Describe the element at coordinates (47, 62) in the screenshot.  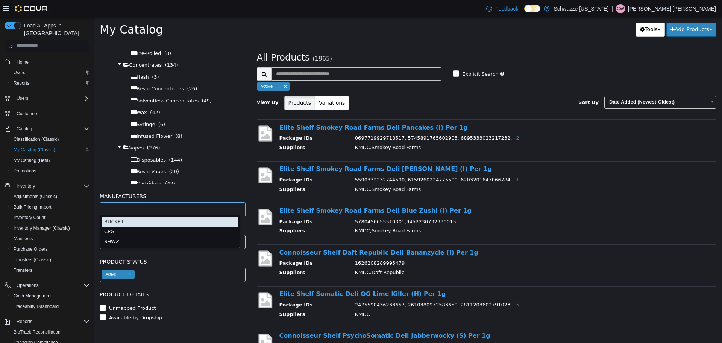
I see `button: Home` at that location.